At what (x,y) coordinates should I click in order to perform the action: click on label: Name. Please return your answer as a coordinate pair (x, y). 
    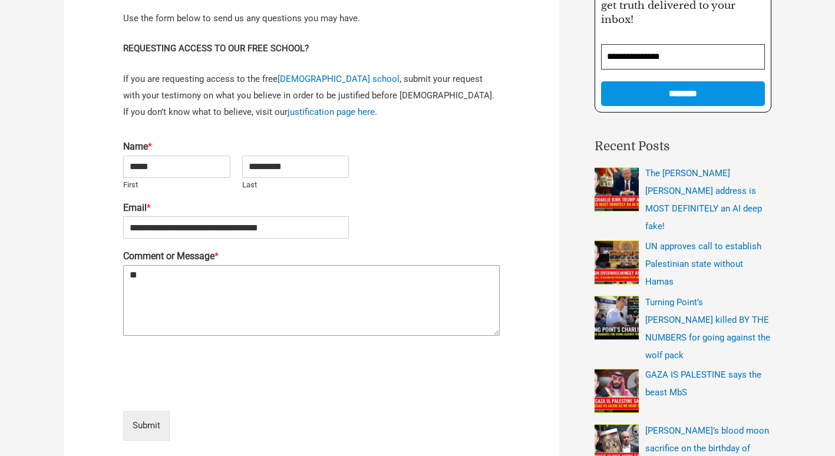
    Looking at the image, I should click on (312, 147).